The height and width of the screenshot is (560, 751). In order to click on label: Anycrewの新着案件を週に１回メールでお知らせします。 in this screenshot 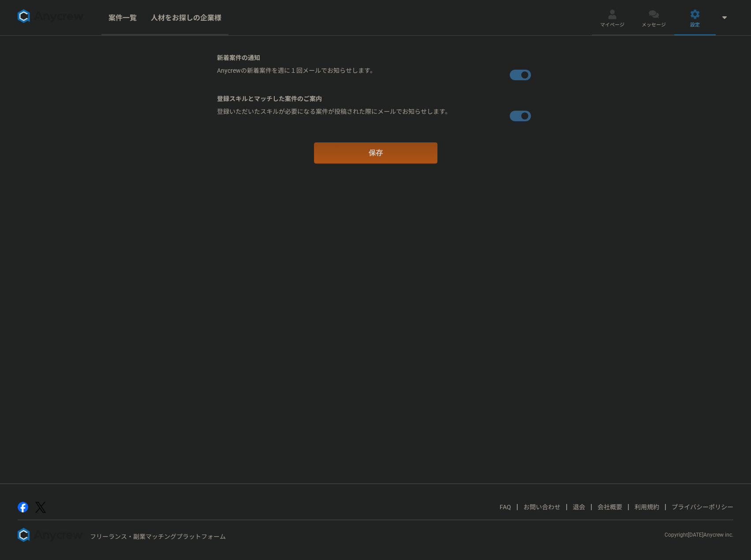, I will do `click(296, 75)`.